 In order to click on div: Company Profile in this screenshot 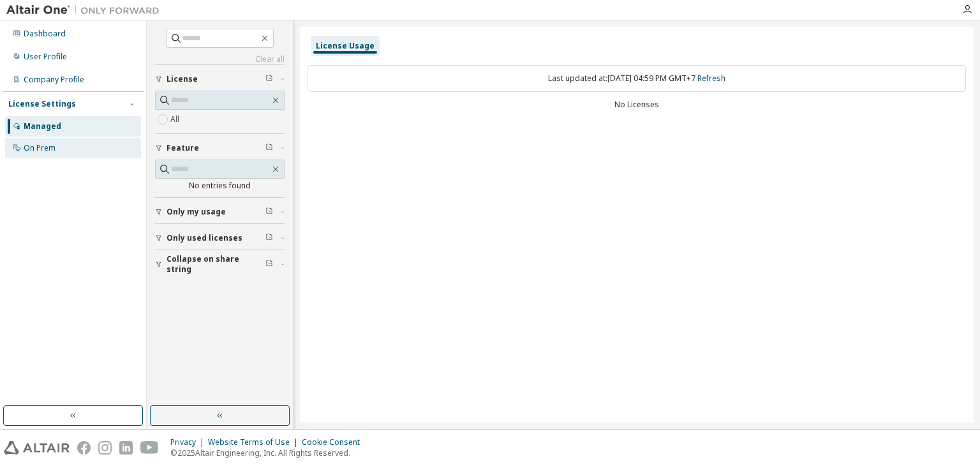, I will do `click(54, 79)`.